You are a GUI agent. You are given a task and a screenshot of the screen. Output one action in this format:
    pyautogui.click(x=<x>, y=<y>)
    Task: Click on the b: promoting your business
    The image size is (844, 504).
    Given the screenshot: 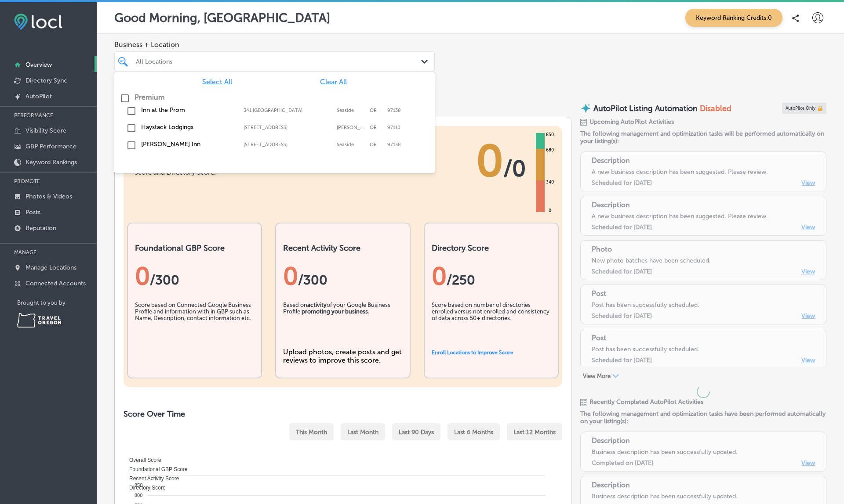 What is the action you would take?
    pyautogui.click(x=335, y=311)
    